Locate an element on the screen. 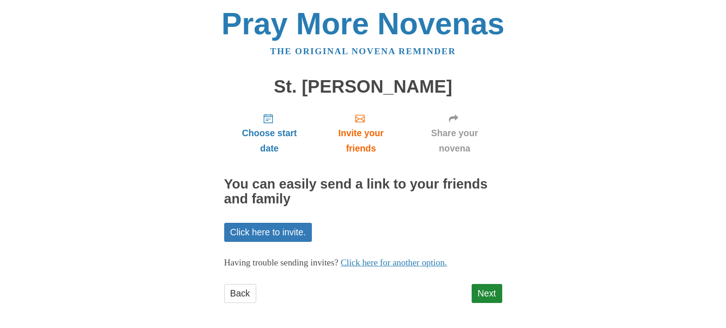 Image resolution: width=726 pixels, height=328 pixels. a: Invite your friends is located at coordinates (360, 133).